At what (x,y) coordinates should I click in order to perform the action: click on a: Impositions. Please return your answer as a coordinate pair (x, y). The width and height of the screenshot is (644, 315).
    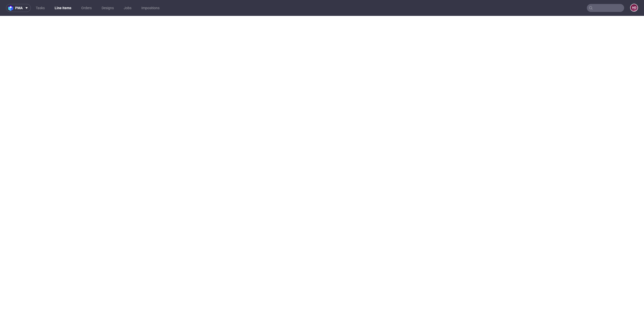
    Looking at the image, I should click on (150, 8).